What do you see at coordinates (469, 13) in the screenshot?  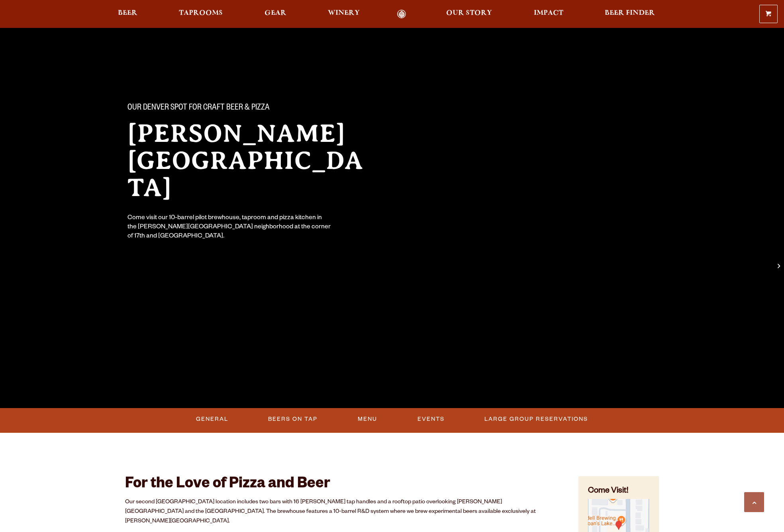 I see `span: Our Story` at bounding box center [469, 13].